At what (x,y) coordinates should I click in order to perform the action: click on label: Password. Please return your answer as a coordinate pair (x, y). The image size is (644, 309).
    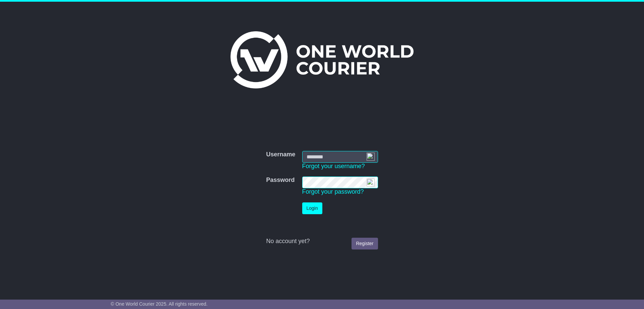
    Looking at the image, I should click on (280, 180).